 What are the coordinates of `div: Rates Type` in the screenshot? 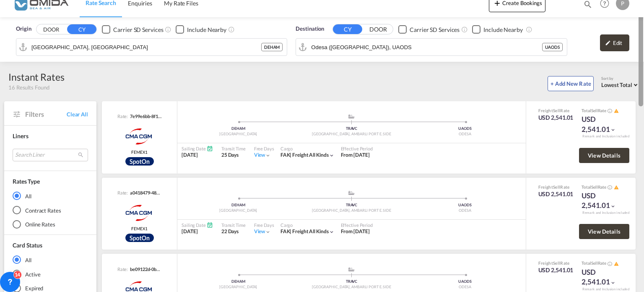 It's located at (26, 181).